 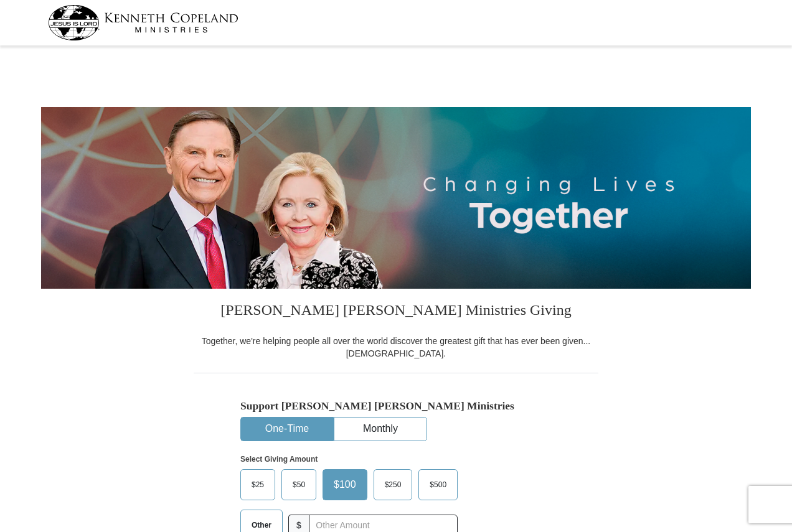 I want to click on strong: Select Giving Amount, so click(x=279, y=459).